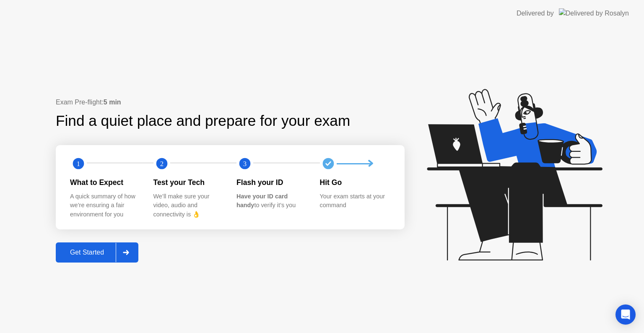  Describe the element at coordinates (262, 201) in the screenshot. I see `b: Have your ID card handy` at that location.